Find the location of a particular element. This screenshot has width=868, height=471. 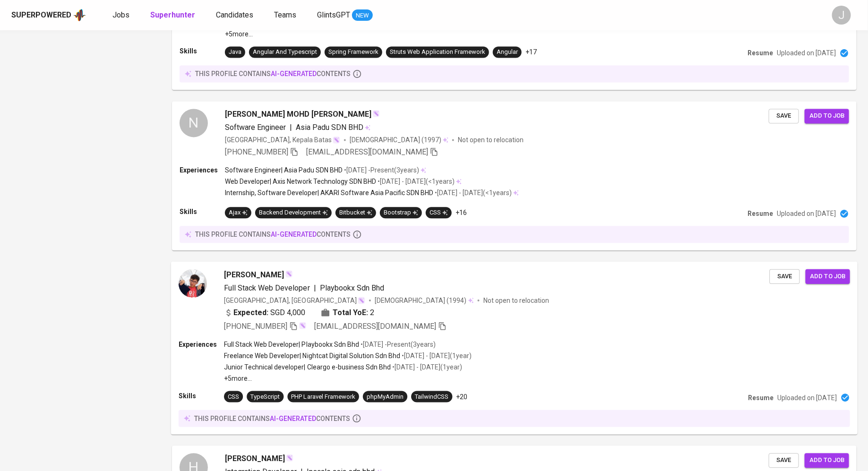

div: TailwindCSS is located at coordinates (431, 396).